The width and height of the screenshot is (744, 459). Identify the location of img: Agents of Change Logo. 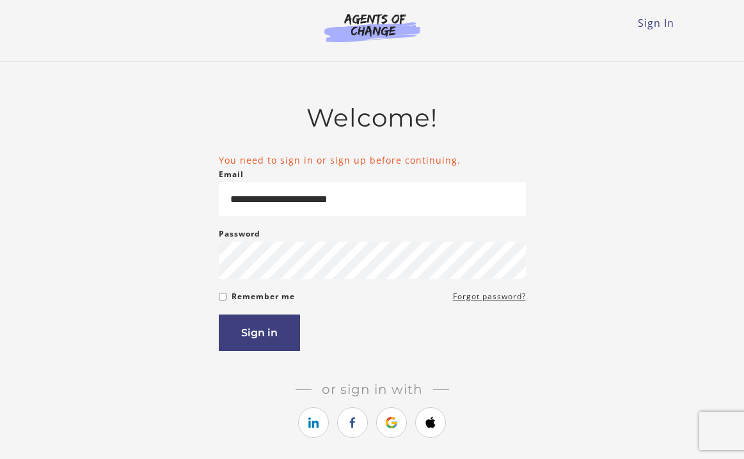
(372, 27).